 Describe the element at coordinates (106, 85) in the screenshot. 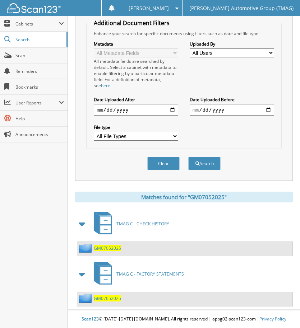

I see `a: here` at that location.